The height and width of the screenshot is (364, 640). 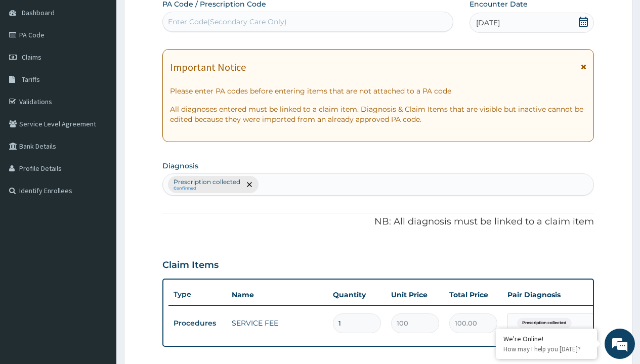 What do you see at coordinates (378, 114) in the screenshot?
I see `p: All diagnoses entered must be linked to a claim item. Diagnosis & Claim Items that are visible bu...` at bounding box center [378, 114].